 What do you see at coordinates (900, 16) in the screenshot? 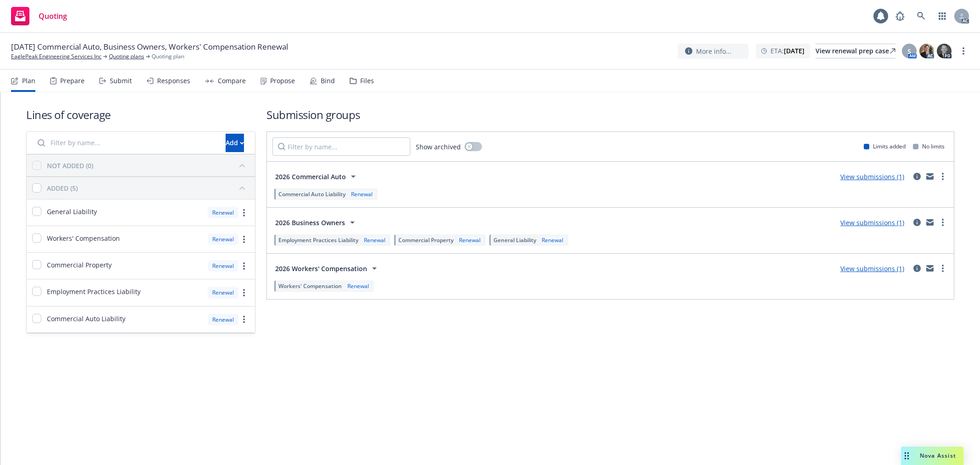
I see `a: Report a Bug` at bounding box center [900, 16].